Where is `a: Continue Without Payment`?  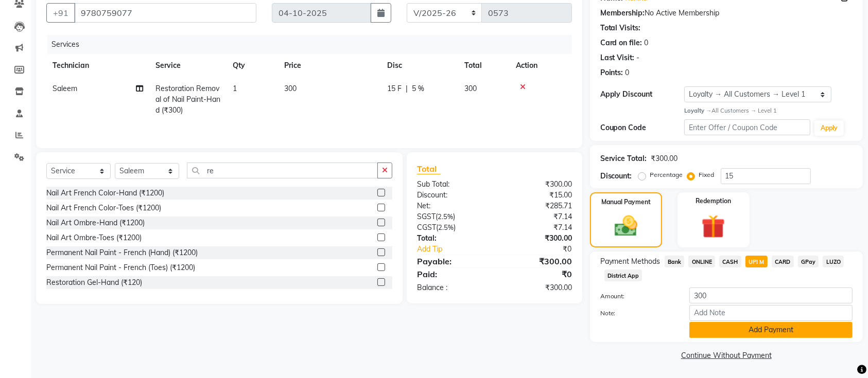 a: Continue Without Payment is located at coordinates (726, 355).